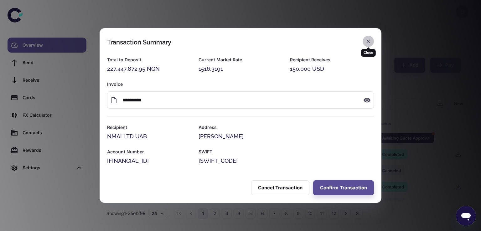 This screenshot has width=481, height=231. Describe the element at coordinates (240, 60) in the screenshot. I see `h6: Current Market Rate` at that location.